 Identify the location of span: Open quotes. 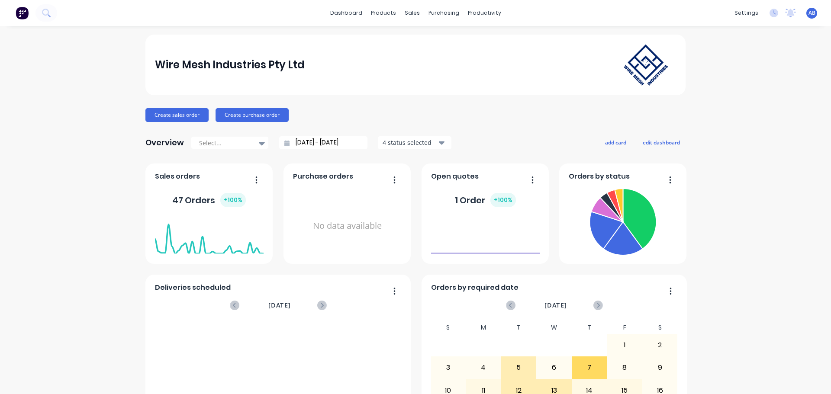
(455, 177).